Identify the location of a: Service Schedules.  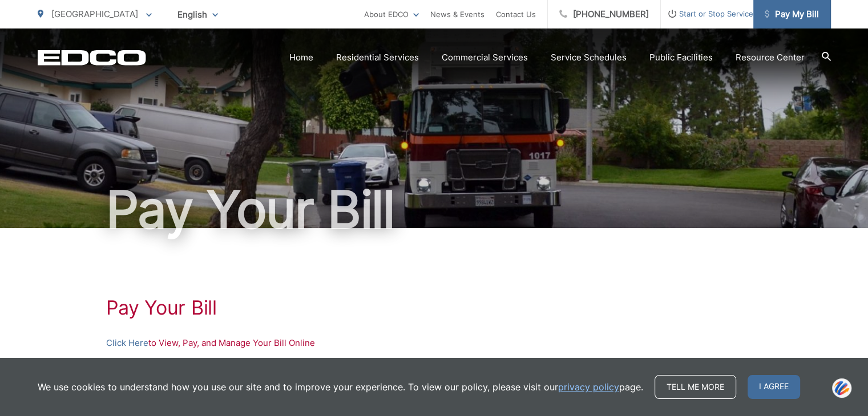
(588, 58).